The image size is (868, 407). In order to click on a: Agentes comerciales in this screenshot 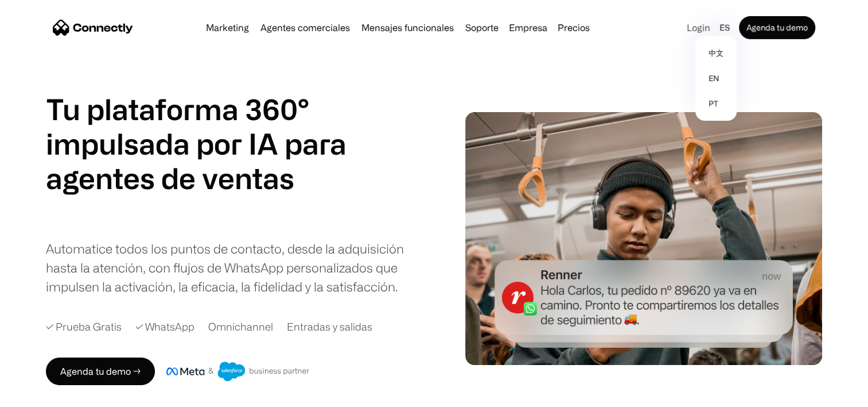, I will do `click(305, 28)`.